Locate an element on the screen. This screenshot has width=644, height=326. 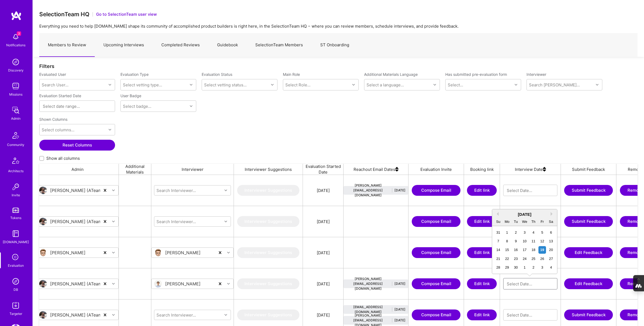
label: Additional Materials Language is located at coordinates (391, 74).